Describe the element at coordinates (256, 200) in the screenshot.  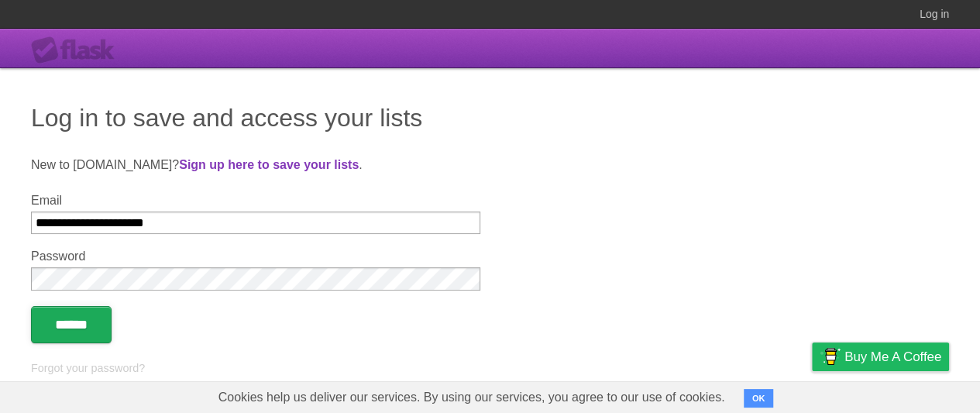
I see `label: Email` at that location.